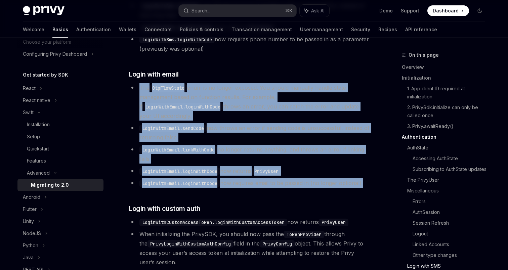 The width and height of the screenshot is (508, 270). Describe the element at coordinates (28, 221) in the screenshot. I see `div: Unity` at that location.